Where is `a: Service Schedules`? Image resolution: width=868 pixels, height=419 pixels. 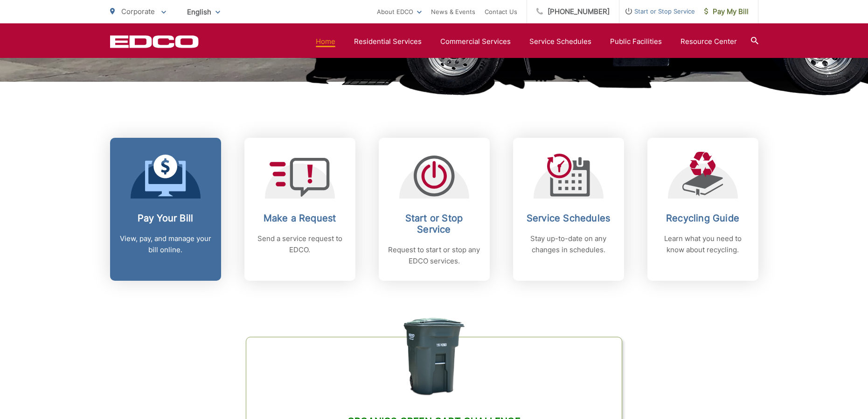
a: Service Schedules is located at coordinates (560, 41).